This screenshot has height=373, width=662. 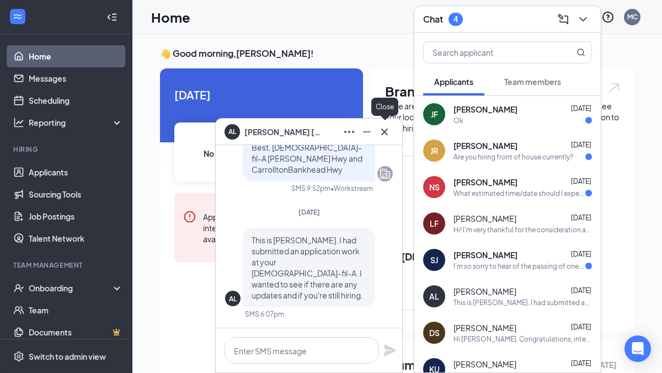 I want to click on a: DocumentsCrown, so click(x=76, y=332).